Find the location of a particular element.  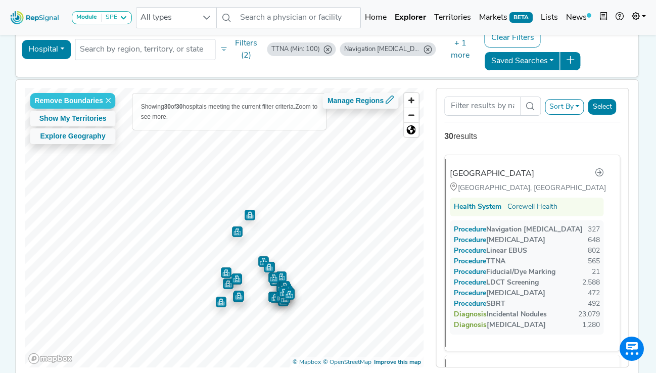

a: Explorer is located at coordinates (410, 18).